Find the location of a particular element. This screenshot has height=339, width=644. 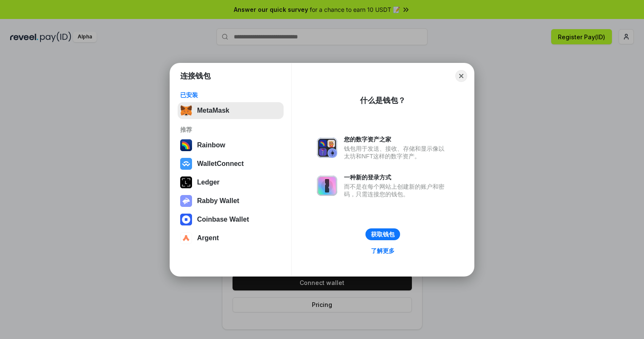

button: WalletConnect is located at coordinates (230, 163).